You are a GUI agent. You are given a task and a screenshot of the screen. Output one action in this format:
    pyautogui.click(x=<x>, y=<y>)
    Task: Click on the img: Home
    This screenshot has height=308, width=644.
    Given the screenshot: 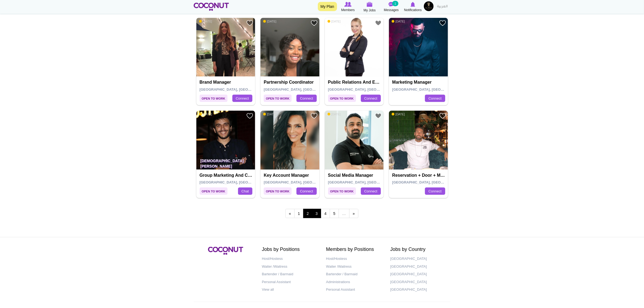 What is the action you would take?
    pyautogui.click(x=211, y=7)
    